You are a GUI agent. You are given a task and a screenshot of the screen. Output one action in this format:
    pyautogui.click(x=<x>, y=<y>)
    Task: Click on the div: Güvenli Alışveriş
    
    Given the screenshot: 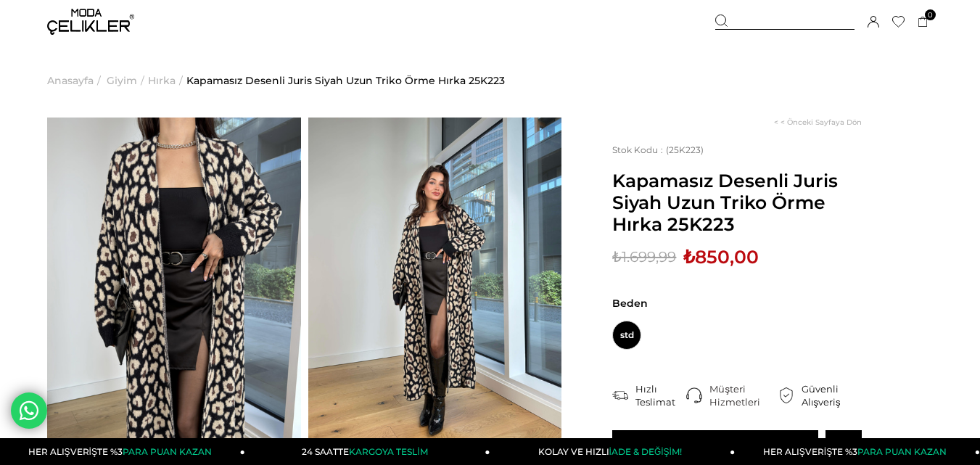 What is the action you would take?
    pyautogui.click(x=832, y=395)
    